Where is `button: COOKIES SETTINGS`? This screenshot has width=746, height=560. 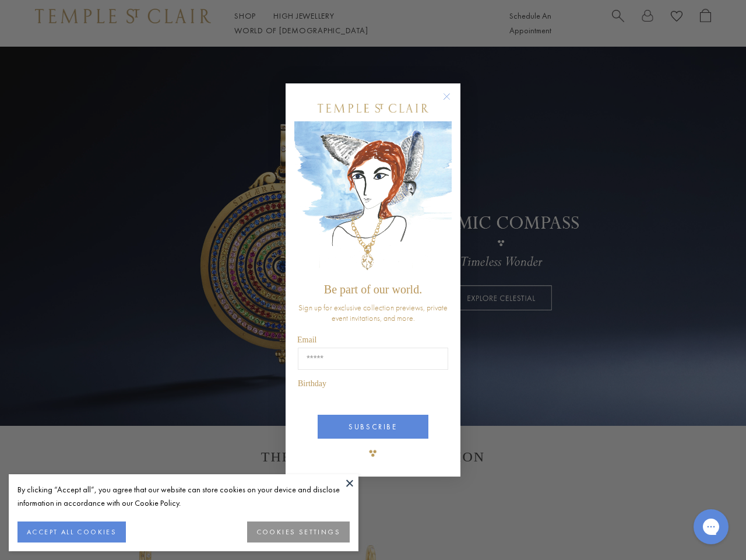
button: COOKIES SETTINGS is located at coordinates (299, 532).